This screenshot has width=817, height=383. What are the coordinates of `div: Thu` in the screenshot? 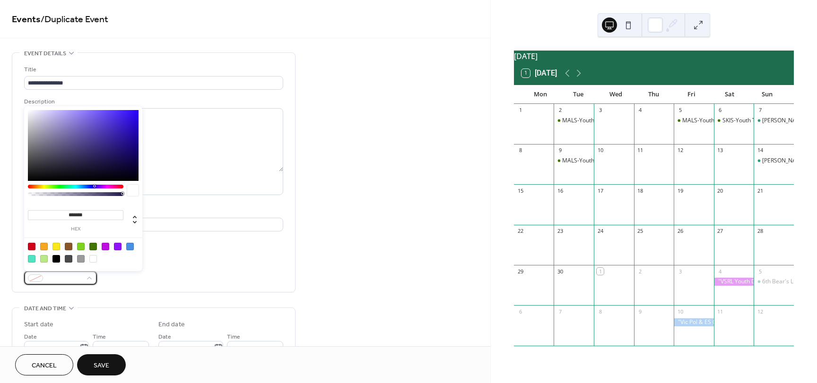 It's located at (654, 95).